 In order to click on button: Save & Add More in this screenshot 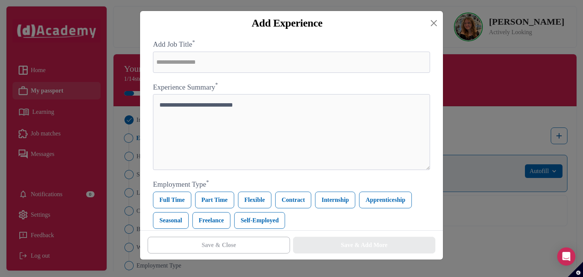, I will do `click(364, 245)`.